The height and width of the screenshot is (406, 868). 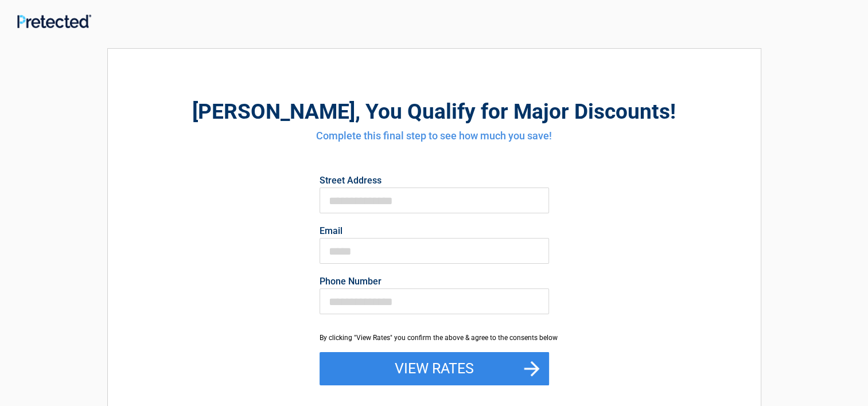 I want to click on label: Email, so click(x=435, y=231).